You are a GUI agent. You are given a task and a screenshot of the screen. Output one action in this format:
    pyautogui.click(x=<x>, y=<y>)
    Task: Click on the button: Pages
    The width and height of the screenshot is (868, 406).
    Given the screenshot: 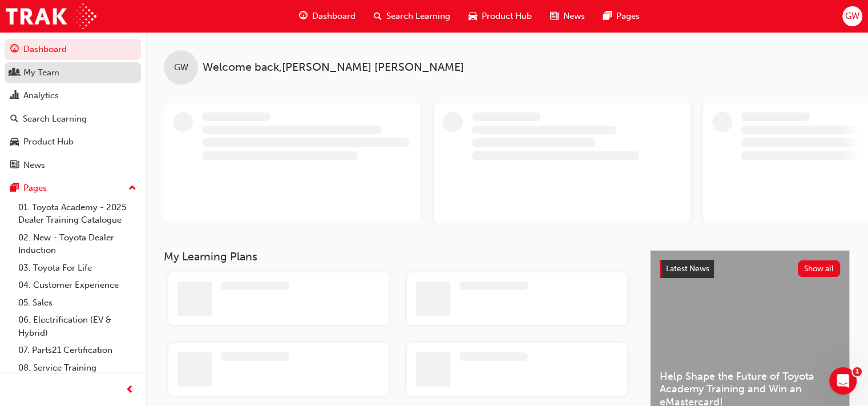 What is the action you would take?
    pyautogui.click(x=73, y=188)
    